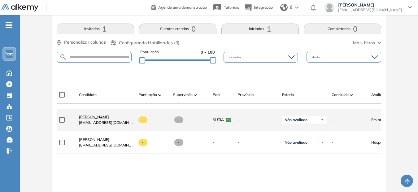 This screenshot has width=418, height=192. What do you see at coordinates (315, 57) in the screenshot?
I see `font: Estado` at bounding box center [315, 57].